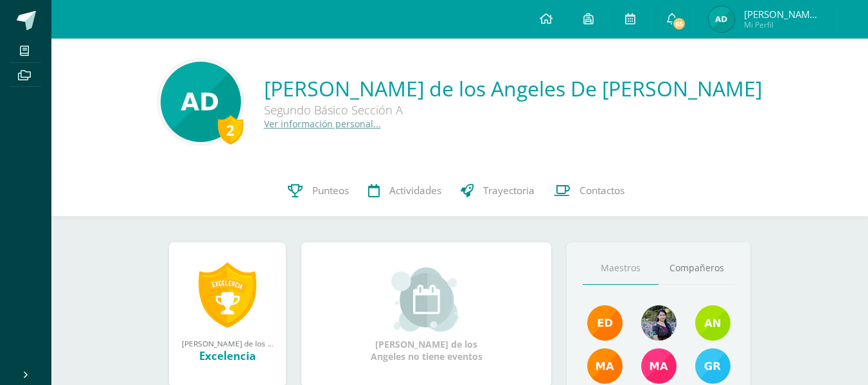  I want to click on img: e68582fc8c24d9774454e5de79be7839.png, so click(201, 102).